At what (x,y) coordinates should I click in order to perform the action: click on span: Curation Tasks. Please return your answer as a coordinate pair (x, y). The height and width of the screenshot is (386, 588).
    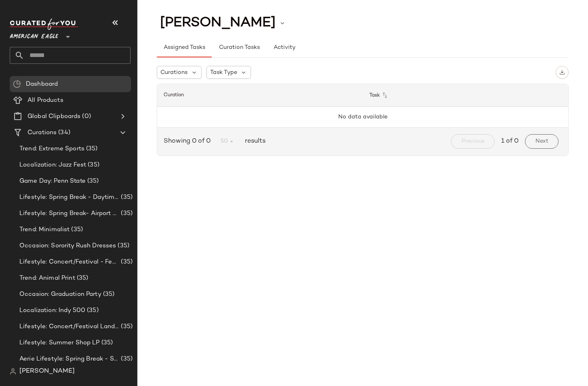
    Looking at the image, I should click on (239, 48).